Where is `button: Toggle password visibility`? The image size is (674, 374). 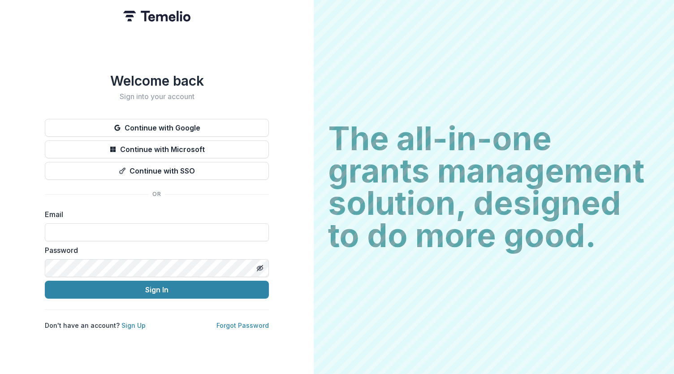 button: Toggle password visibility is located at coordinates (260, 268).